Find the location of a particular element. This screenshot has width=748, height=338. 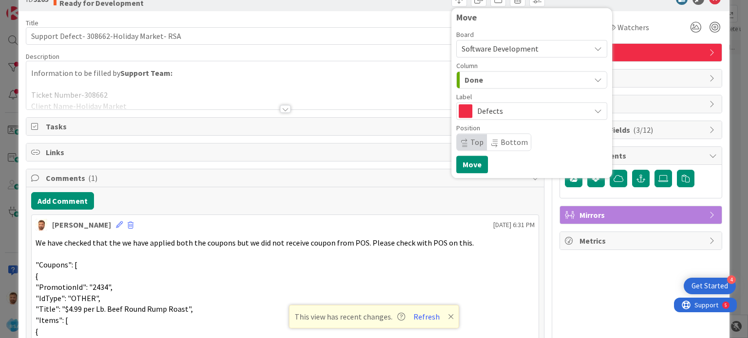

div: Open Get Started checklist, remaining modules: 4 is located at coordinates (709, 286).